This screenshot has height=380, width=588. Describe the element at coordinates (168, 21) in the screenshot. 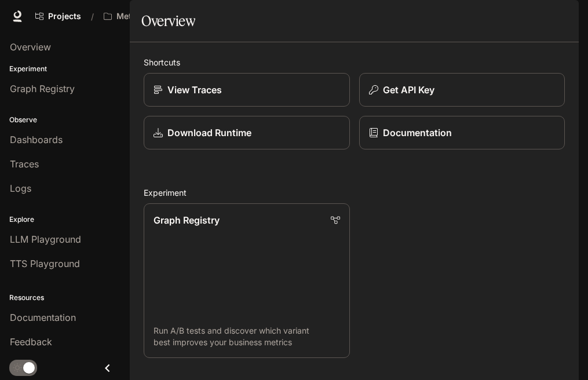

I see `h1: Overview` at that location.